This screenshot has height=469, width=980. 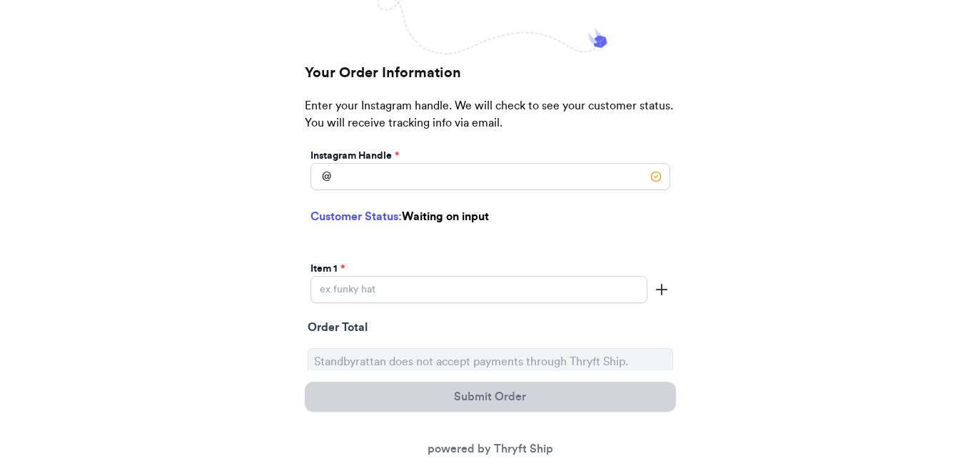 I want to click on div: Order Total, so click(x=490, y=330).